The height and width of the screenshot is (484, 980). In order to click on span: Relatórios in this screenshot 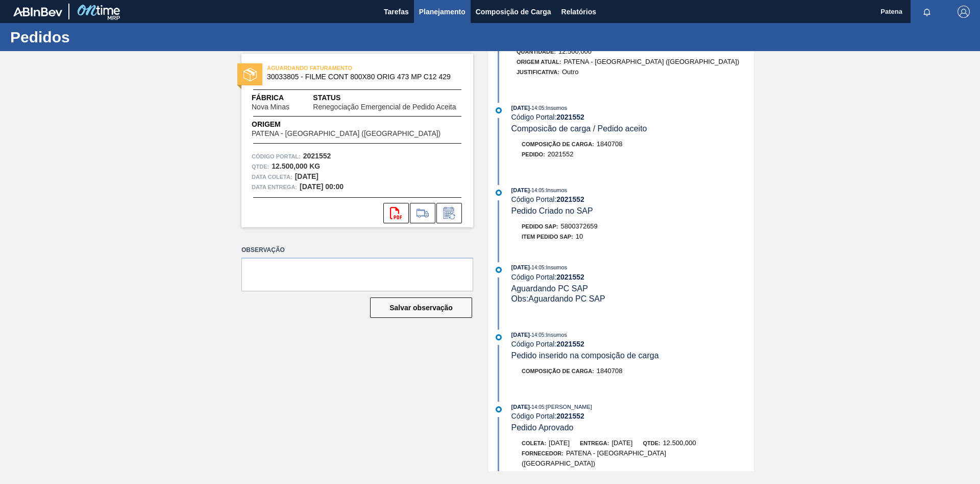, I will do `click(579, 11)`.